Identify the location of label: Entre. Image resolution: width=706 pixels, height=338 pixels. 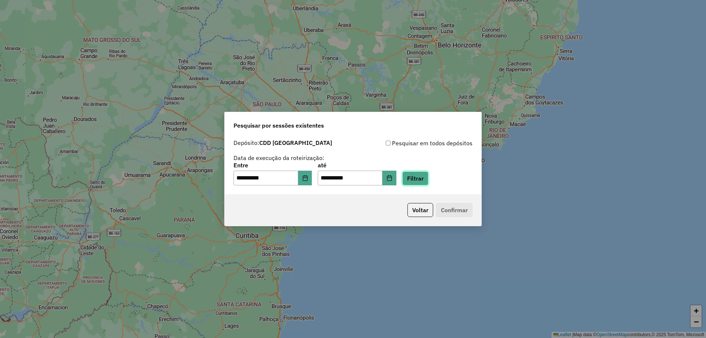
(272, 165).